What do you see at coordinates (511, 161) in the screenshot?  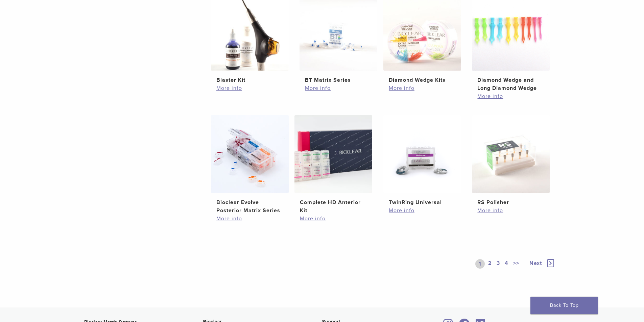 I see `a: RS PolisherRS Polisher` at bounding box center [511, 161].